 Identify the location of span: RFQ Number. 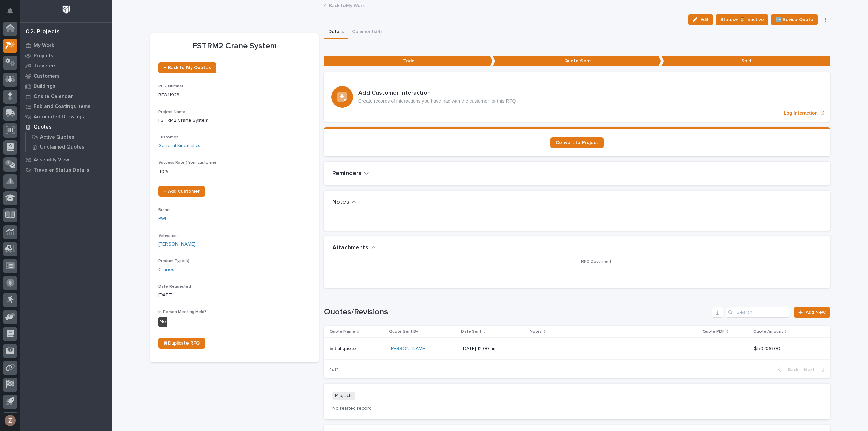
(171, 87).